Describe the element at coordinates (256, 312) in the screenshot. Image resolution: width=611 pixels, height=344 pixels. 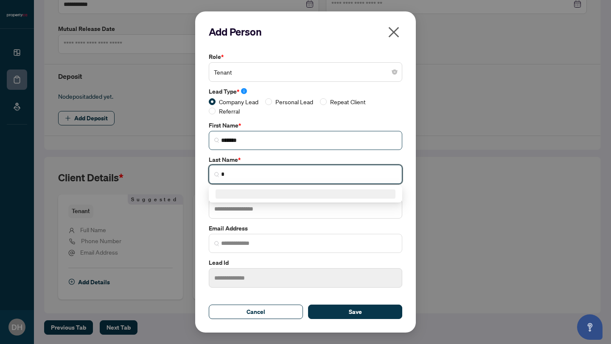
I see `span: Cancel` at that location.